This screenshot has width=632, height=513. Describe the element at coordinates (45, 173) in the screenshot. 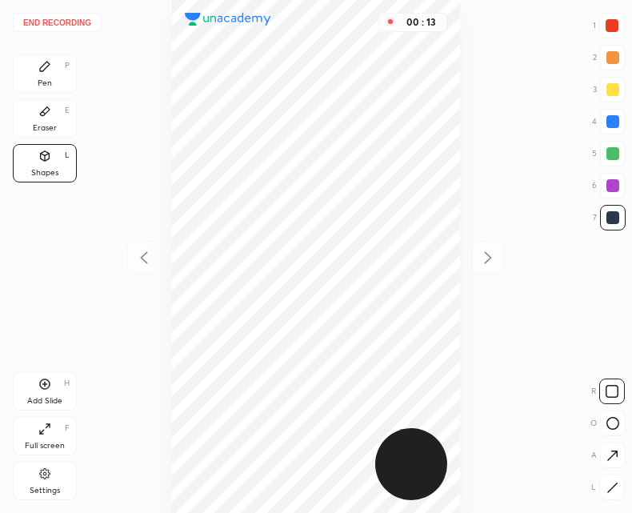

I see `div: Shapes` at that location.